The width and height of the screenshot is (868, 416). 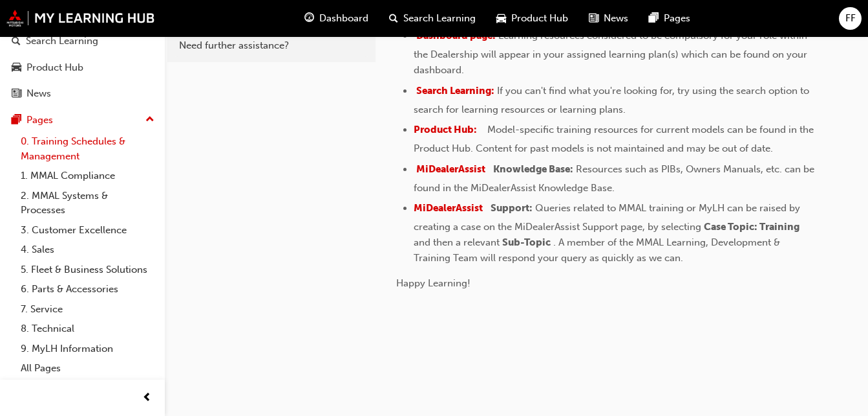 I want to click on a: Product Hub, so click(x=82, y=68).